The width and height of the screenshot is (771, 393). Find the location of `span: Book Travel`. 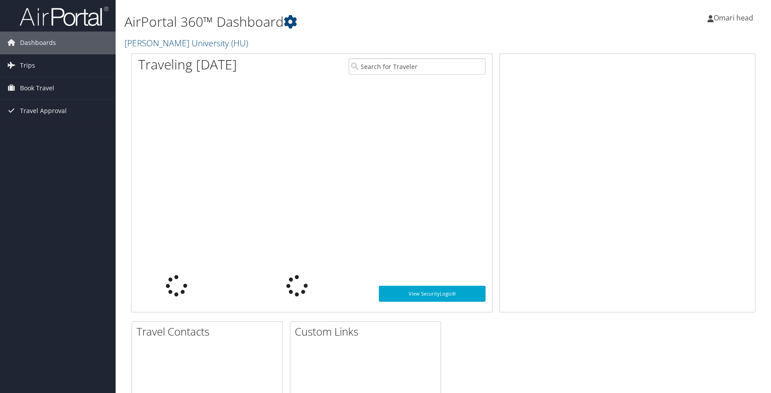

span: Book Travel is located at coordinates (37, 88).